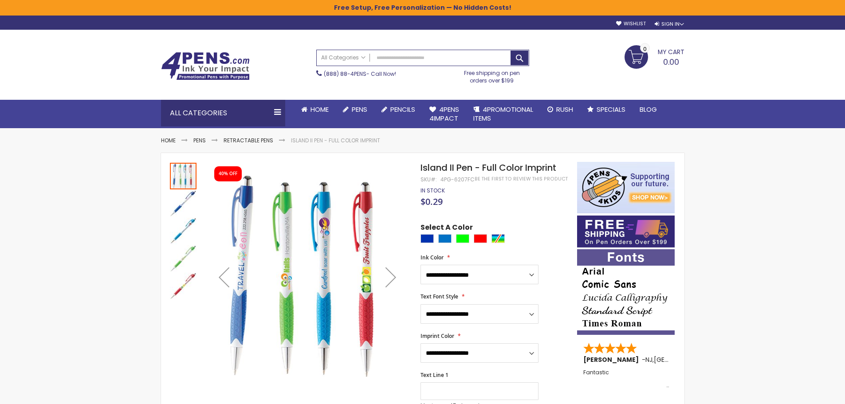 The width and height of the screenshot is (845, 404). Describe the element at coordinates (626, 231) in the screenshot. I see `img: Free shipping on orders over $199` at that location.